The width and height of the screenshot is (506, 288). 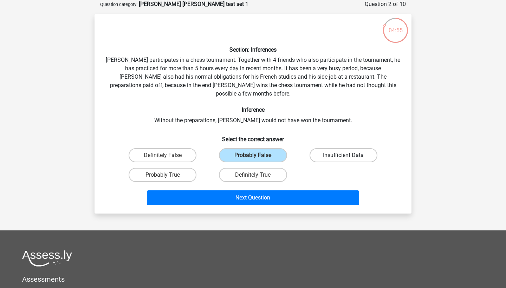 What do you see at coordinates (162, 175) in the screenshot?
I see `label: Probably True` at bounding box center [162, 175].